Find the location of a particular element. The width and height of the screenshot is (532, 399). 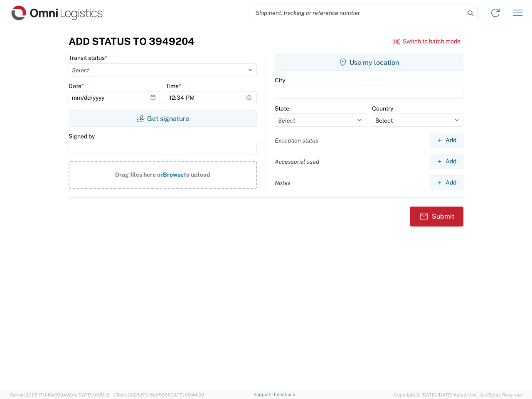

label: Date is located at coordinates (76, 86).